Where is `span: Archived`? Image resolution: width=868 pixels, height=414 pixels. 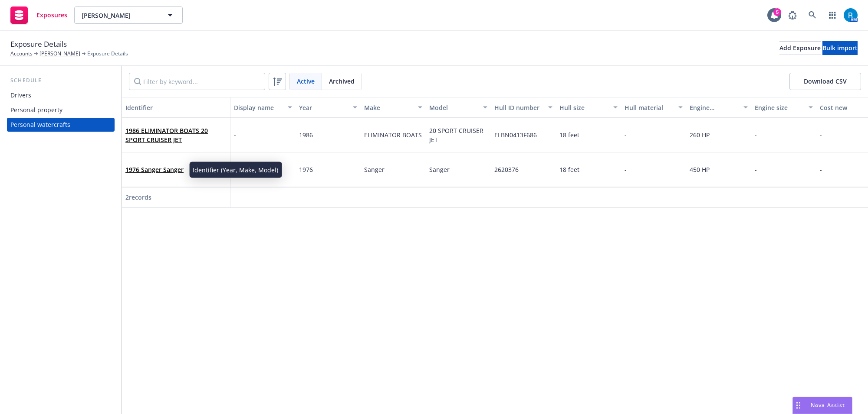 span: Archived is located at coordinates (342, 81).